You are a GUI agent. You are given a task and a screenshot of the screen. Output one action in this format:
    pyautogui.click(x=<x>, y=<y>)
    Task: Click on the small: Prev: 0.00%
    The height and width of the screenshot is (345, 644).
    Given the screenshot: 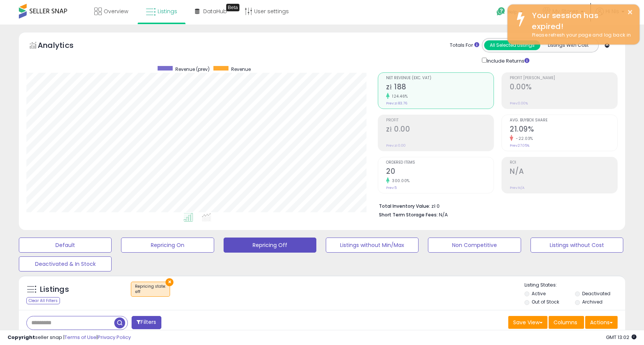 What is the action you would take?
    pyautogui.click(x=519, y=104)
    